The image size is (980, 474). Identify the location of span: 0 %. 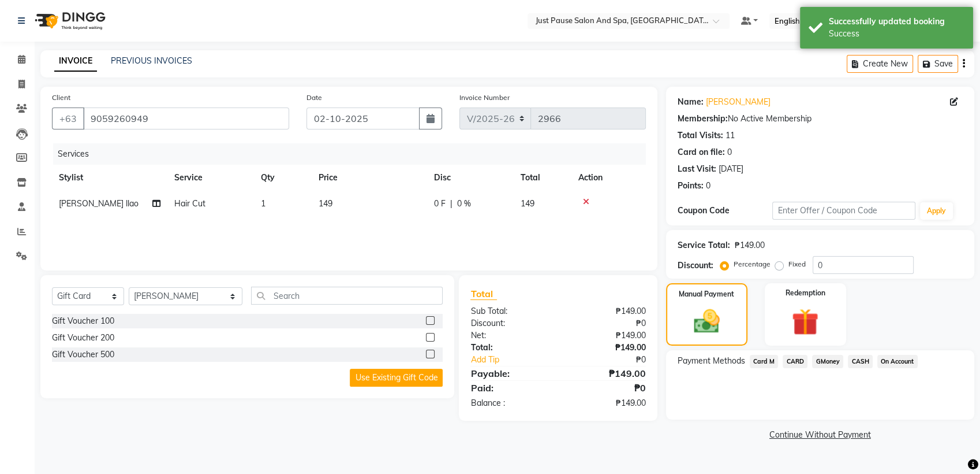
(464, 204).